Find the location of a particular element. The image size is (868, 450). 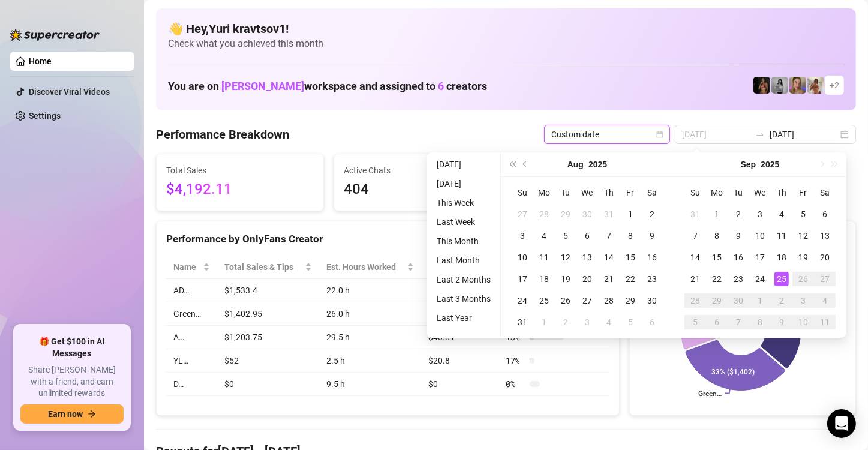

td: 2025-10-04 is located at coordinates (825, 301).